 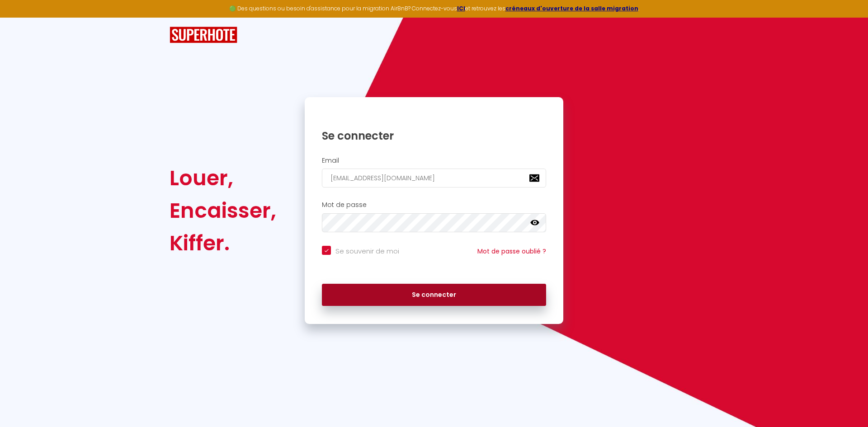 I want to click on a: Mot de passe oublié ?, so click(x=512, y=251).